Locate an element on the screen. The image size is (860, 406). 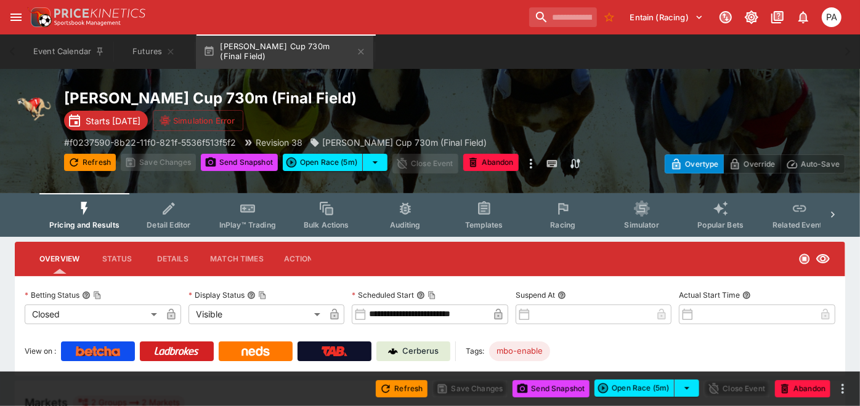
button: Overview is located at coordinates (59, 259).